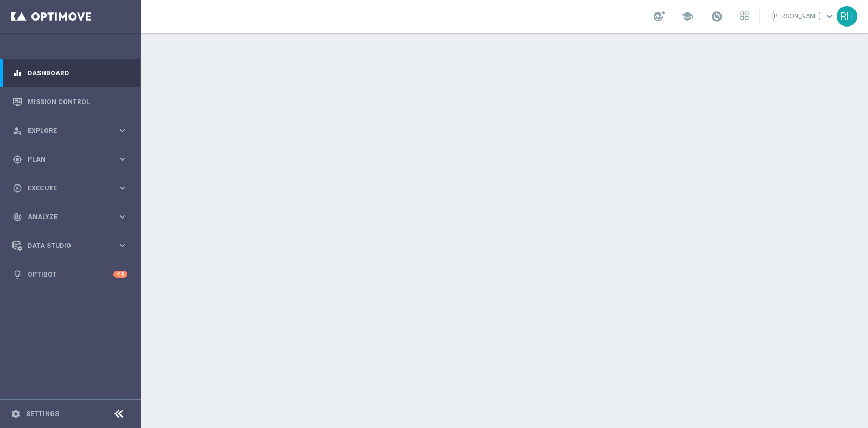  I want to click on i: gps_fixed, so click(18, 160).